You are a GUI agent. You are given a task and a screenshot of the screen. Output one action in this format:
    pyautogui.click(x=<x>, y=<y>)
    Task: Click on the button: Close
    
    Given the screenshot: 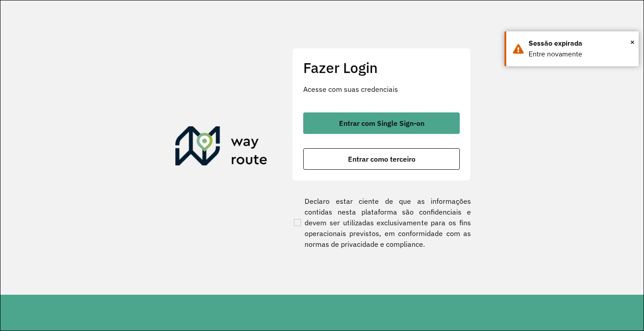 What is the action you would take?
    pyautogui.click(x=632, y=42)
    